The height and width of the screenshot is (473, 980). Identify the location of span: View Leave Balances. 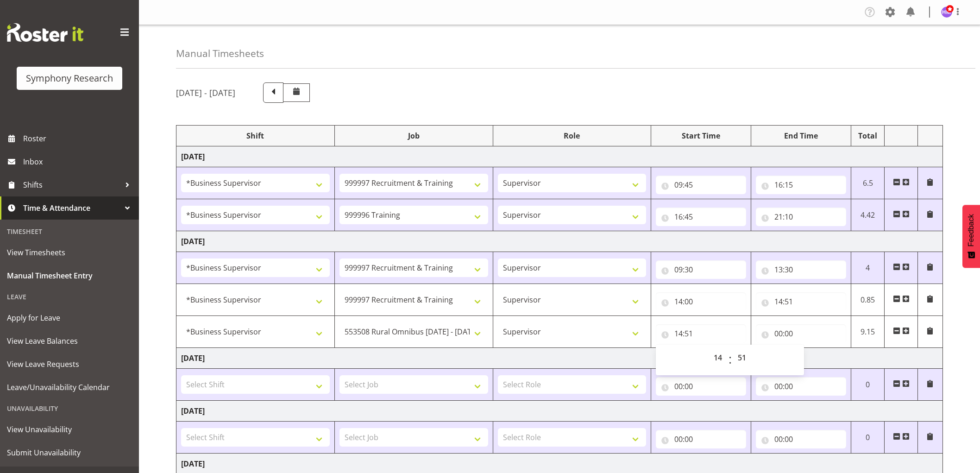
(69, 341).